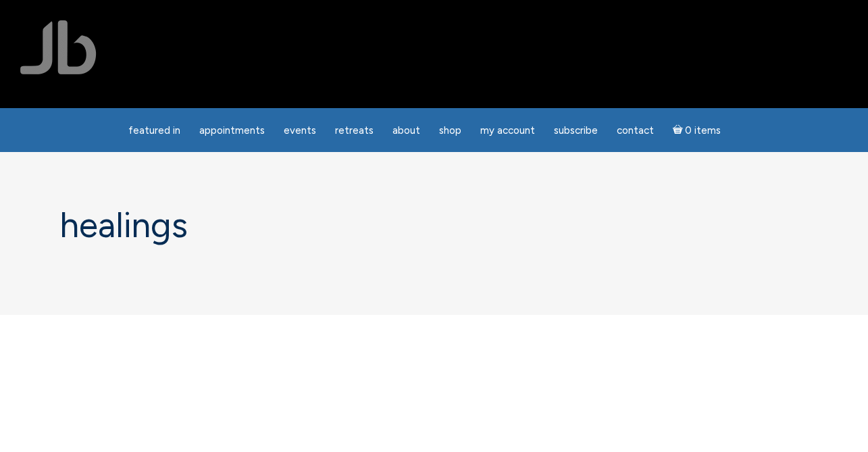 Image resolution: width=868 pixels, height=452 pixels. I want to click on a: Jamie Butler. The Everyday Medium, so click(58, 48).